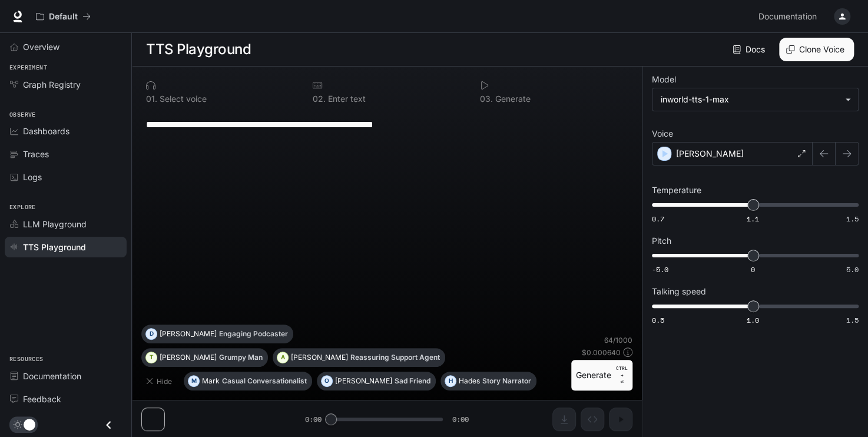 This screenshot has width=868, height=437. I want to click on p: Mark, so click(211, 381).